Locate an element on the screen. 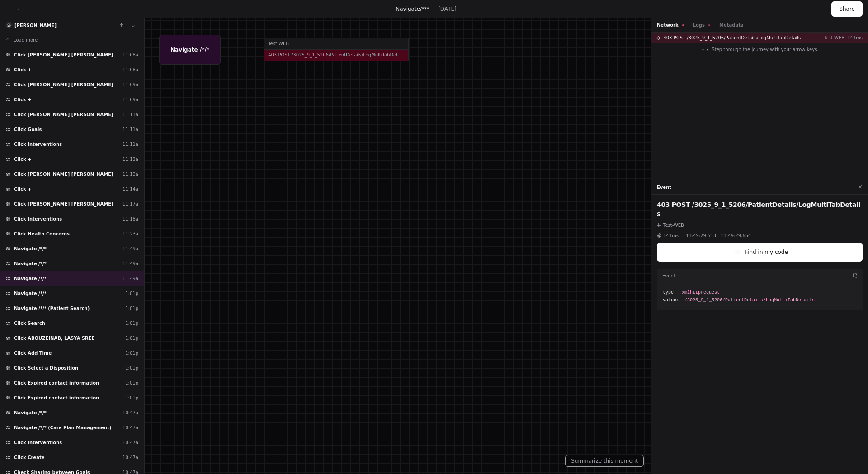 This screenshot has width=868, height=474. span: /3025_9_1_5206/PatientDetails/LogMultiTabDetails is located at coordinates (749, 300).